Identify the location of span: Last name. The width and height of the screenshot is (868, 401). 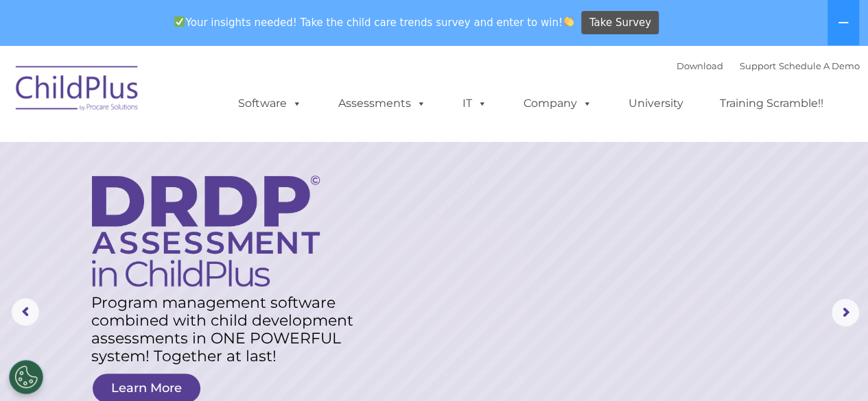
(211, 95).